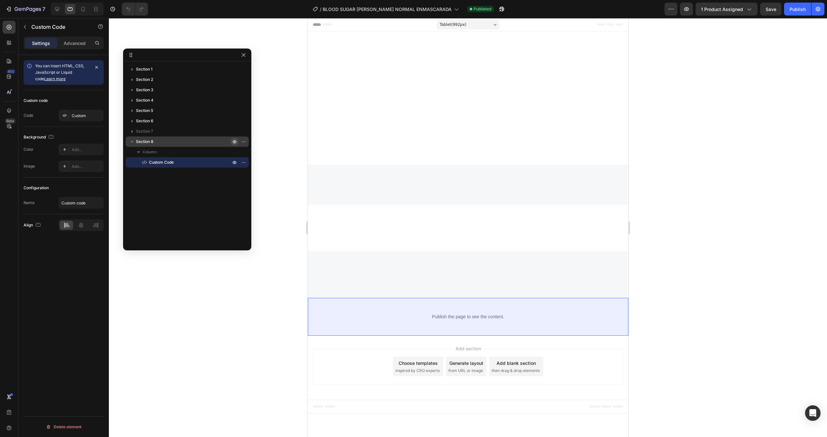 This screenshot has height=437, width=827. Describe the element at coordinates (771, 9) in the screenshot. I see `button: Save` at that location.